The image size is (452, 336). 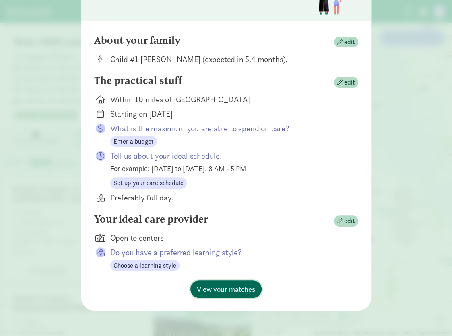 I want to click on span: Set up your care schedule, so click(x=149, y=183).